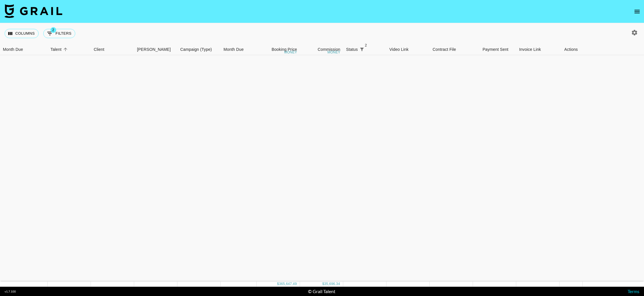 This screenshot has height=296, width=644. What do you see at coordinates (322, 291) in the screenshot?
I see `div: © Grail Talent` at bounding box center [322, 291].